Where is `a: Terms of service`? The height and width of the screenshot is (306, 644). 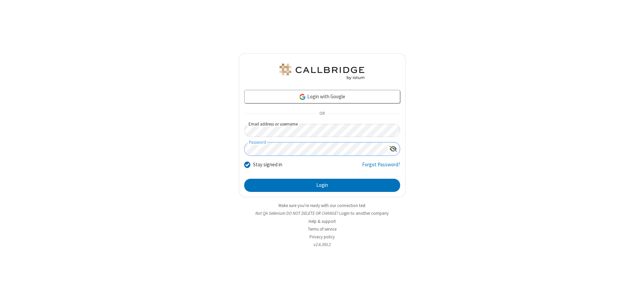
a: Terms of service is located at coordinates (322, 229).